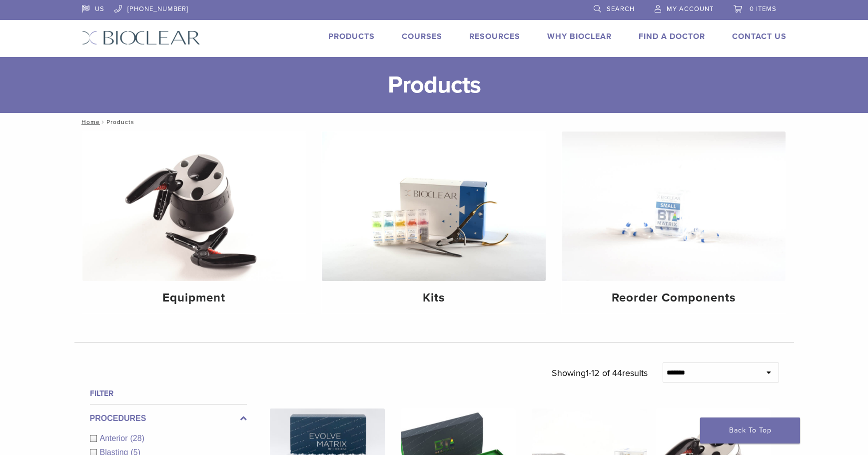  What do you see at coordinates (674, 206) in the screenshot?
I see `img: Reorder Components` at bounding box center [674, 206].